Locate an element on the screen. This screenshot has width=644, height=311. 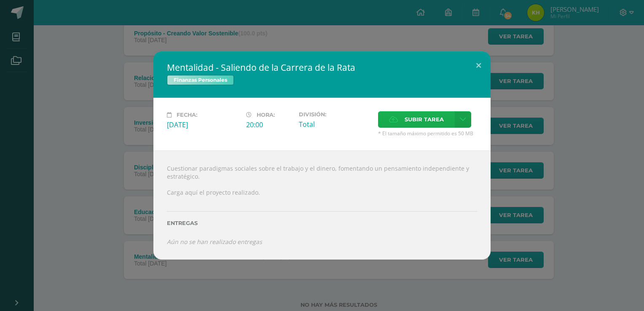
span: Hora: is located at coordinates (266, 115).